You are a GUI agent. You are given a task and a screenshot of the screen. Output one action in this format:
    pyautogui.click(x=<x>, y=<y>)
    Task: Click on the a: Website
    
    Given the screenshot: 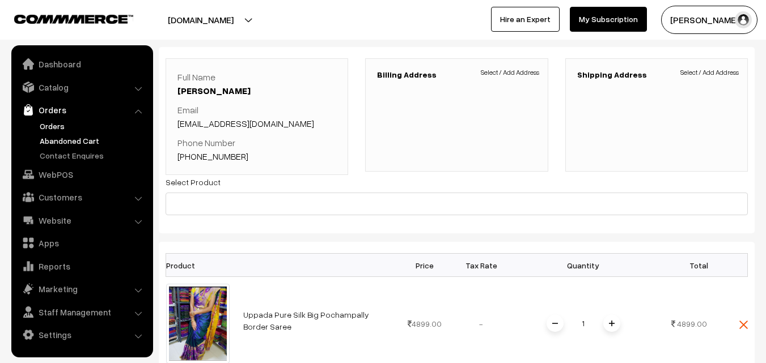 What is the action you would take?
    pyautogui.click(x=82, y=221)
    